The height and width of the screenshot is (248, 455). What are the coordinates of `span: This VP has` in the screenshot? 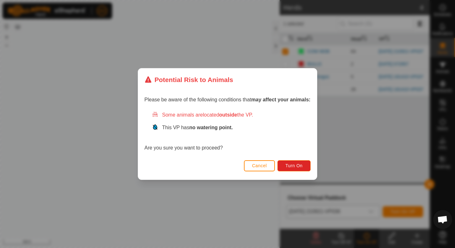 It's located at (198, 127).